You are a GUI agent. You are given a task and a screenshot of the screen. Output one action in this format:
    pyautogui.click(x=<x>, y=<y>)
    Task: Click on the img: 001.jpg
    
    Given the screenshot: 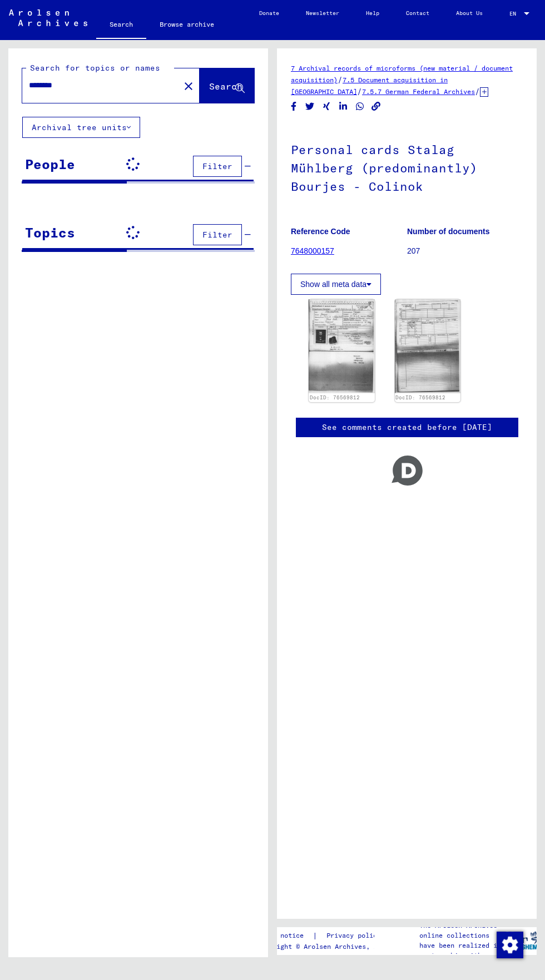 What is the action you would take?
    pyautogui.click(x=342, y=346)
    